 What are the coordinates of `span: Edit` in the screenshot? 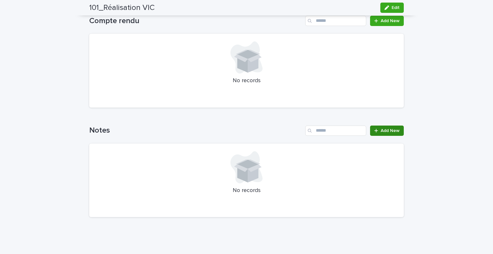 It's located at (396, 8).